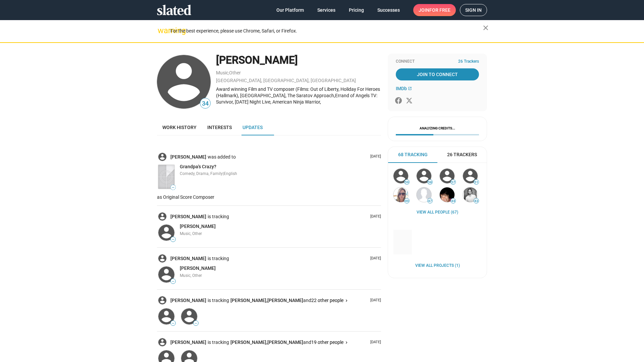  I want to click on a: Updates, so click(253, 128).